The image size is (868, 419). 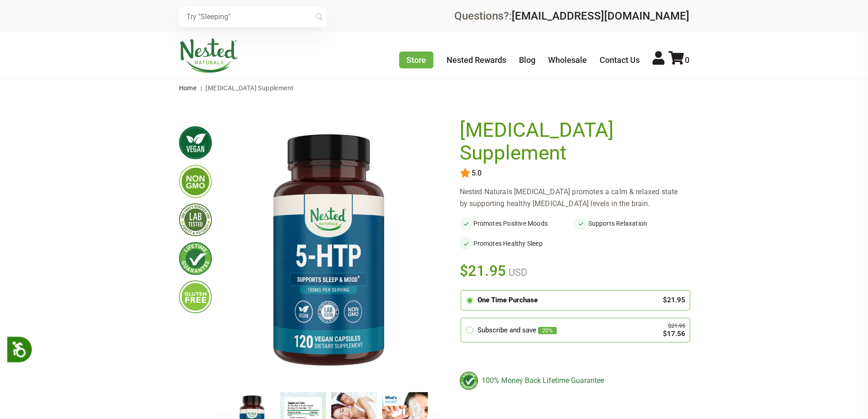 What do you see at coordinates (620, 59) in the screenshot?
I see `a: Contact Us` at bounding box center [620, 59].